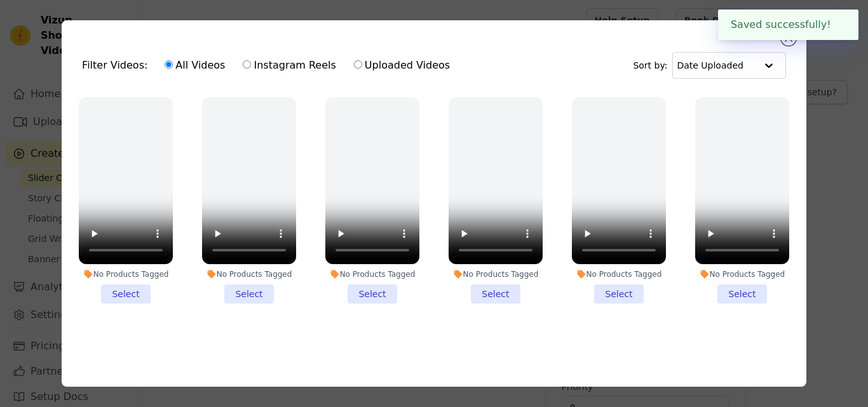 The height and width of the screenshot is (407, 868). I want to click on div: Sort by:, so click(709, 65).